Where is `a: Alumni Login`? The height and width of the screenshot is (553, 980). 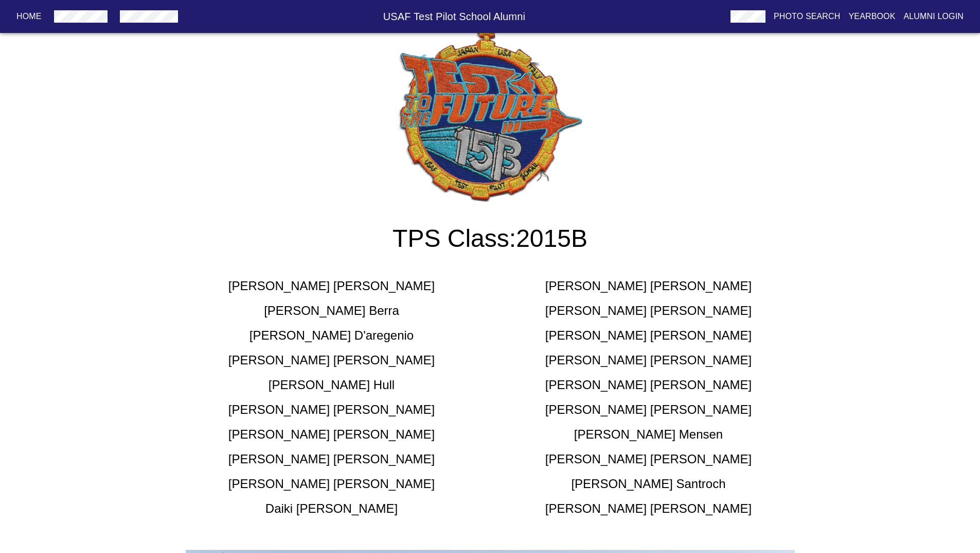 a: Alumni Login is located at coordinates (934, 17).